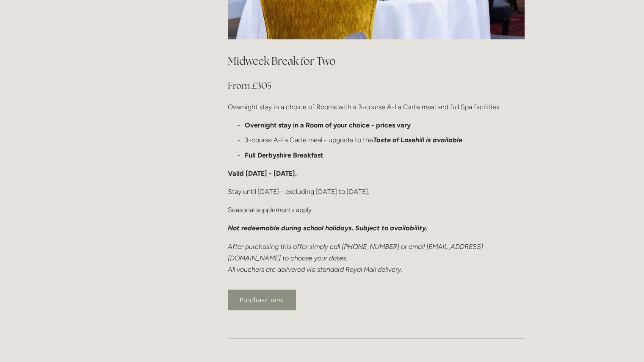 Image resolution: width=644 pixels, height=362 pixels. What do you see at coordinates (376, 107) in the screenshot?
I see `p: Overnight stay in a choice of Rooms with a 3-course A-La Carte meal and full Spa facilities.` at bounding box center [376, 107].